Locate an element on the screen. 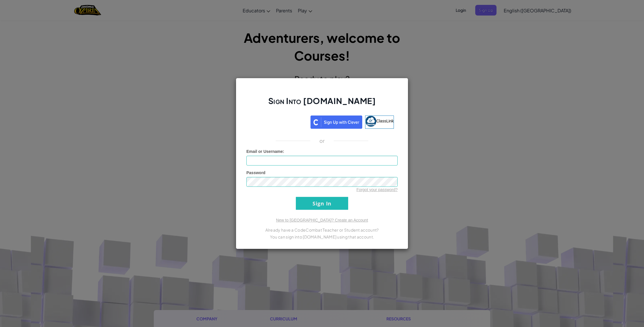 This screenshot has height=327, width=644. p: or is located at coordinates (322, 141).